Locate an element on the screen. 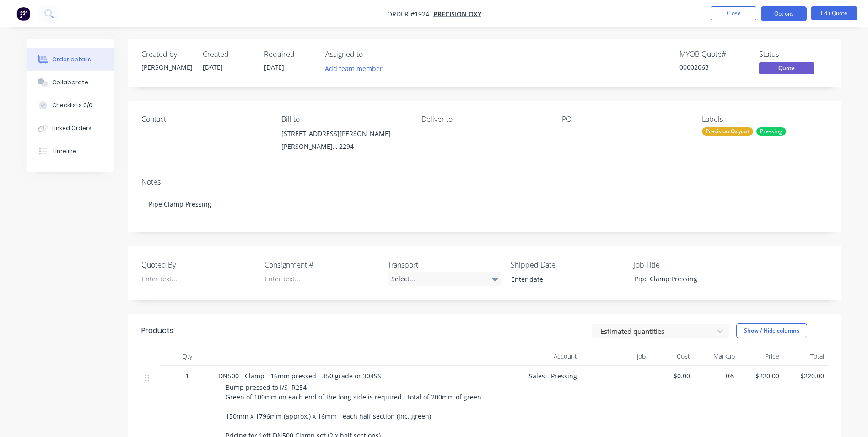  label: Job Title is located at coordinates (691, 265).